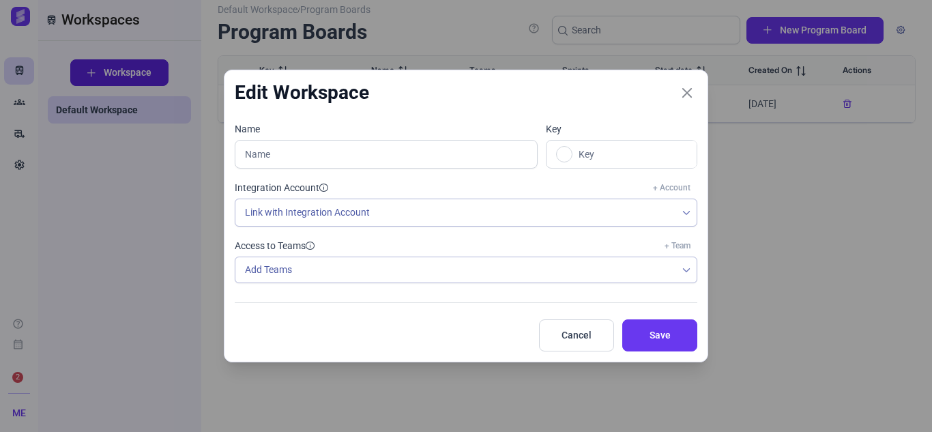  What do you see at coordinates (671, 187) in the screenshot?
I see `a: + Account` at bounding box center [671, 187].